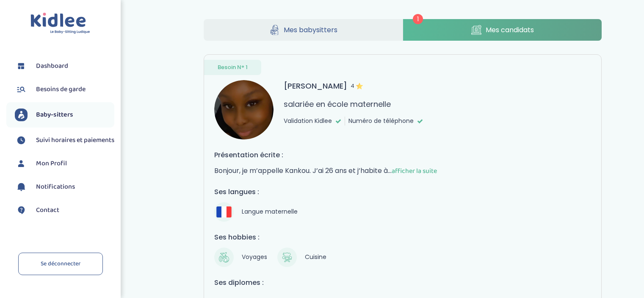 Image resolution: width=644 pixels, height=298 pixels. What do you see at coordinates (64, 187) in the screenshot?
I see `a: Notifications` at bounding box center [64, 187].